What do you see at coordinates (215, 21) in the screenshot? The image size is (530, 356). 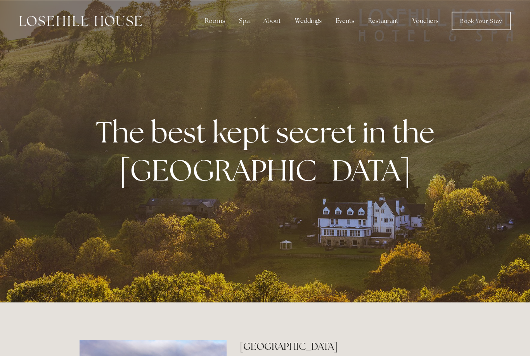 I see `div: Rooms` at bounding box center [215, 21].